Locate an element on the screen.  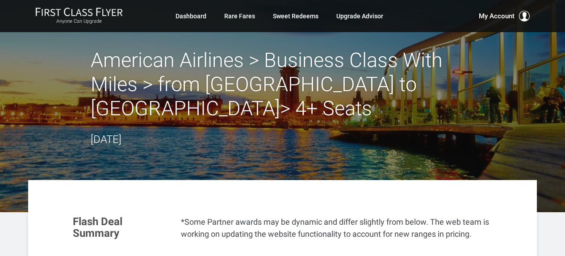
img: First Class Flyer is located at coordinates (79, 12).